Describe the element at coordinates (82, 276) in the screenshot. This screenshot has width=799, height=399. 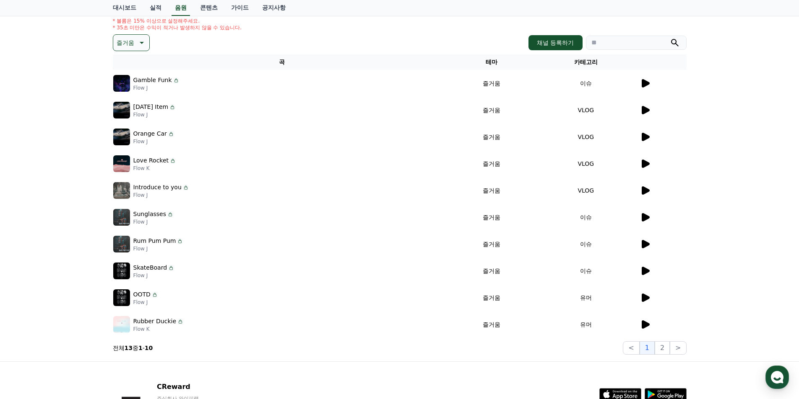
I see `a: 대화` at that location.